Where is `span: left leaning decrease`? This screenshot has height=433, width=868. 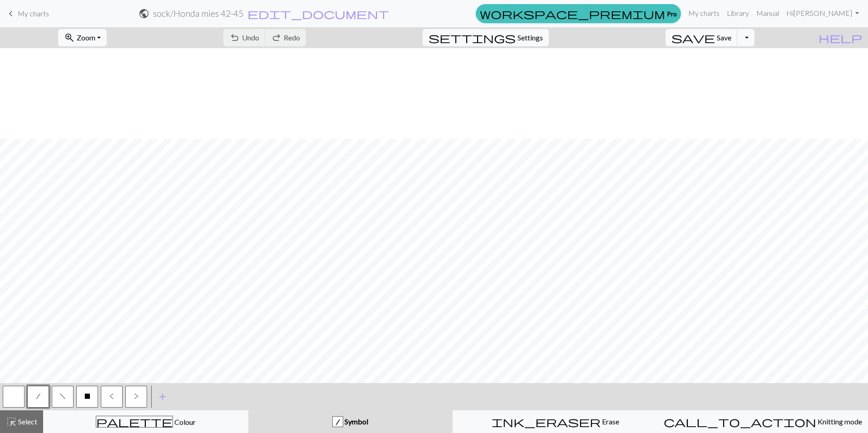 span: left leaning decrease is located at coordinates (62, 396).